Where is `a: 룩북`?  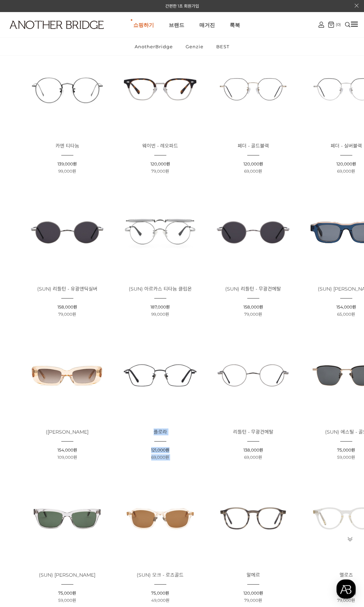
a: 룩북 is located at coordinates (235, 25).